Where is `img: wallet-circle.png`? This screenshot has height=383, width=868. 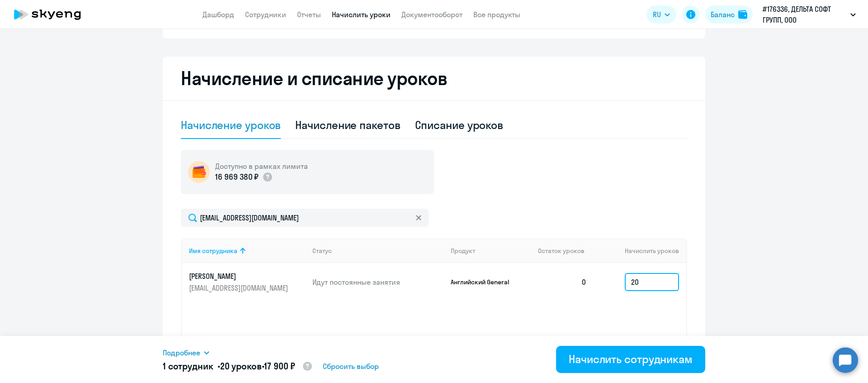 img: wallet-circle.png is located at coordinates (199, 172).